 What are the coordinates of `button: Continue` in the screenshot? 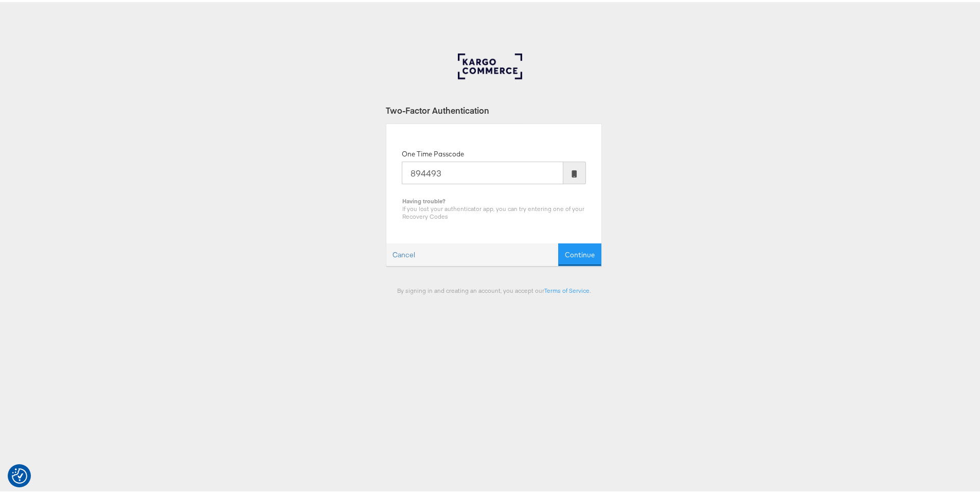 It's located at (580, 253).